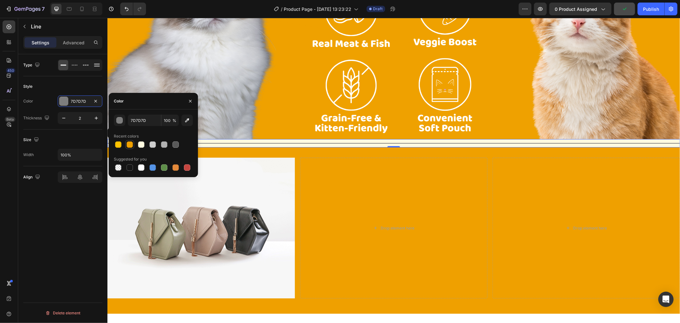 The image size is (680, 323). Describe the element at coordinates (63, 313) in the screenshot. I see `div: Delete element` at that location.